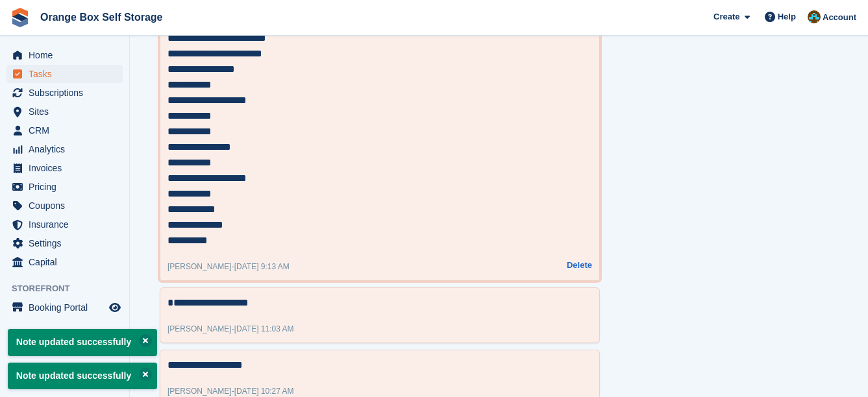 Image resolution: width=868 pixels, height=397 pixels. What do you see at coordinates (579, 265) in the screenshot?
I see `button: Delete` at bounding box center [579, 265].